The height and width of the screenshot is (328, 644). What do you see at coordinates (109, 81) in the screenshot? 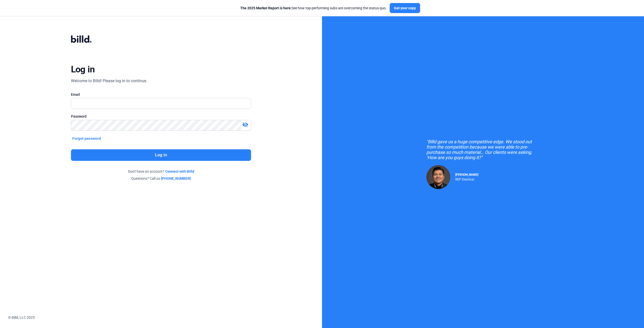
I see `div: Welcome to Billd! Please log in to continue.` at bounding box center [109, 81].